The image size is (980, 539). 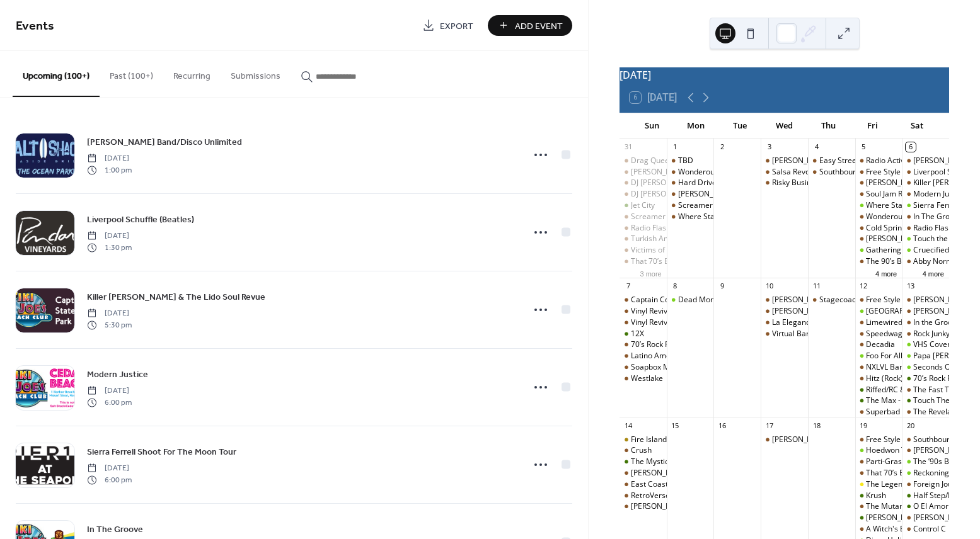 What do you see at coordinates (878, 451) in the screenshot?
I see `div: Hoedwon Throwdown/Town & Country/Starting Over/Overhau;` at bounding box center [878, 451].